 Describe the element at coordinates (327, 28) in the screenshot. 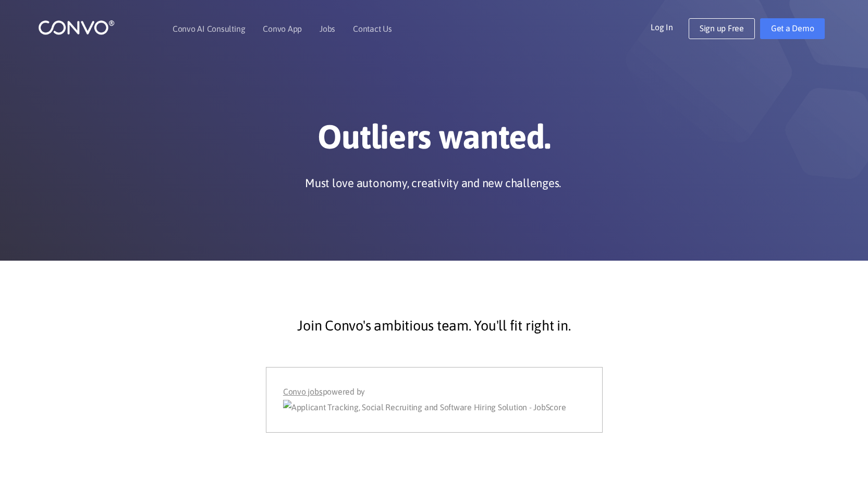

I see `a: Jobs` at that location.